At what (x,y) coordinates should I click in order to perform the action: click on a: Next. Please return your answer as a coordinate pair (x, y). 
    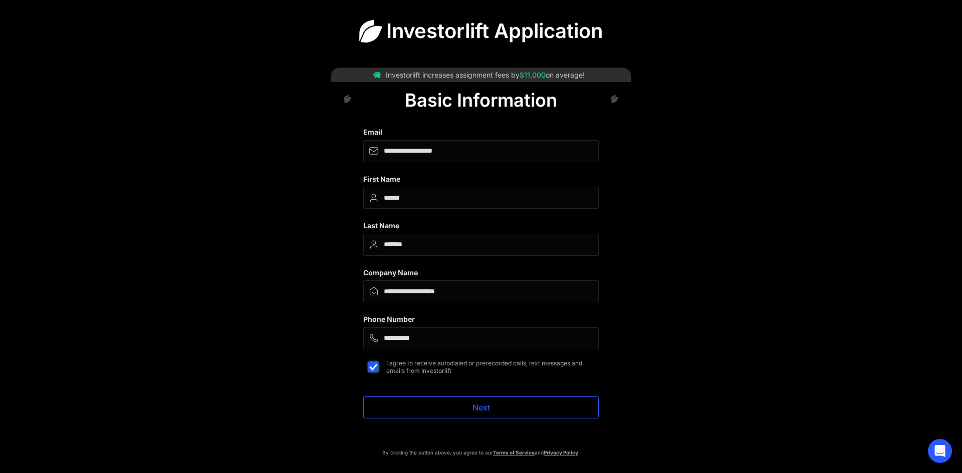
    Looking at the image, I should click on (481, 408).